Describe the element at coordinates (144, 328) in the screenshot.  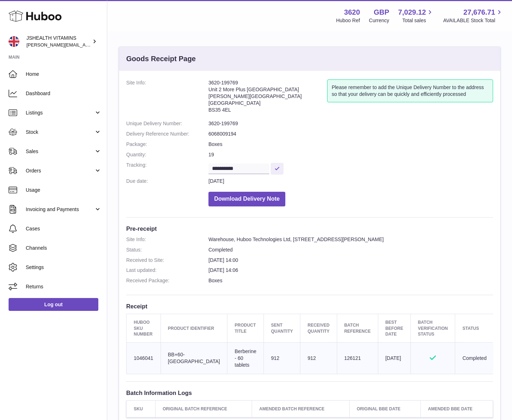
I see `th: Huboo SKU Number` at that location.